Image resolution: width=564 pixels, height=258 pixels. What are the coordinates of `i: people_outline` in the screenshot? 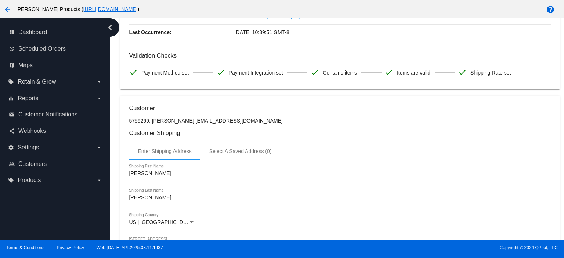 It's located at (12, 164).